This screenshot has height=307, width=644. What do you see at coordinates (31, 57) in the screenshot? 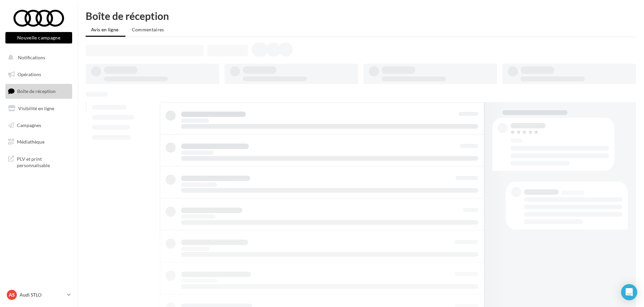
I see `span: Notifications` at bounding box center [31, 57].